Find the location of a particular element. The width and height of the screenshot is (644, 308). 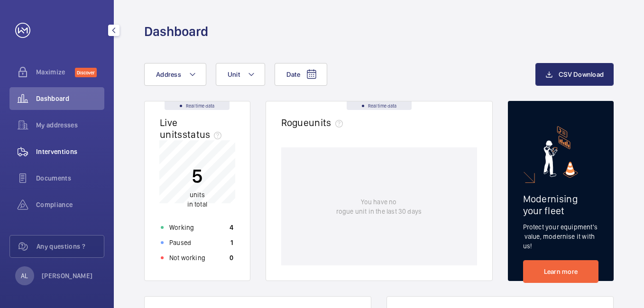

button: Address is located at coordinates (175, 75).